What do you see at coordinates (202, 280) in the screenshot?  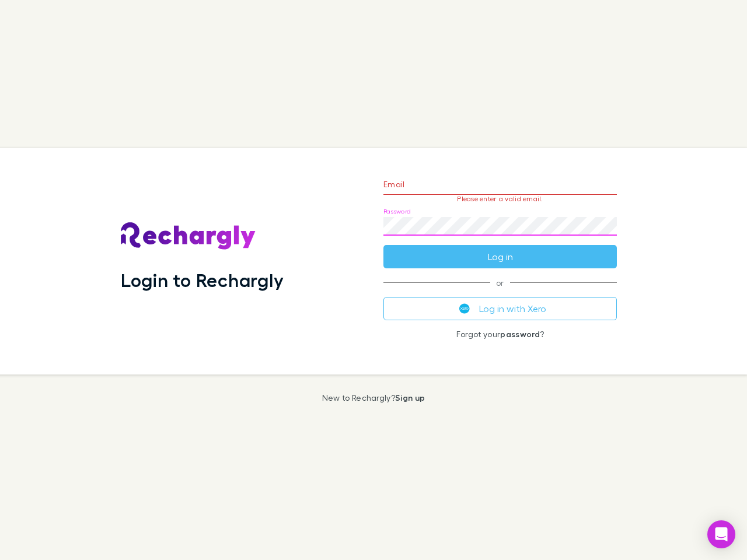 I see `h1: Login to Rechargly` at bounding box center [202, 280].